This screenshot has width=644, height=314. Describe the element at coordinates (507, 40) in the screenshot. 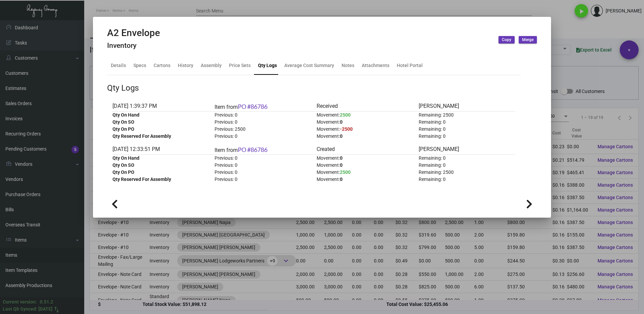

I see `span: Copy` at that location.